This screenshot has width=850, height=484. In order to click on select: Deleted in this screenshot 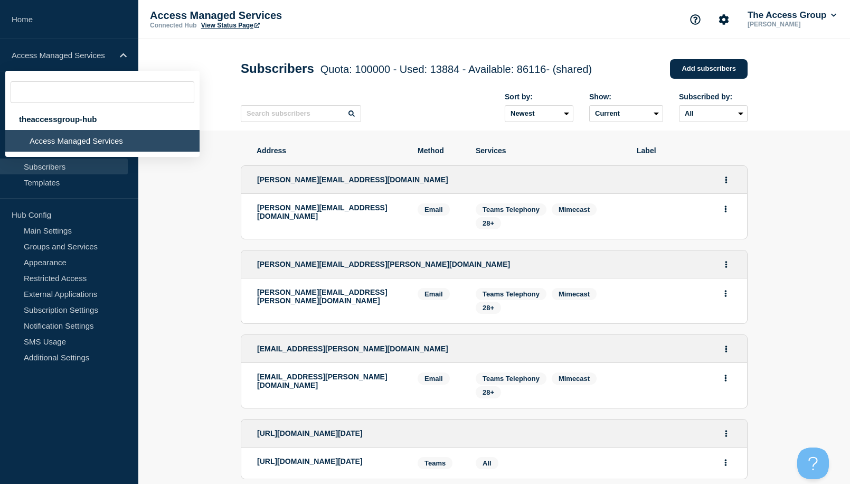, I will do `click(626, 114)`.